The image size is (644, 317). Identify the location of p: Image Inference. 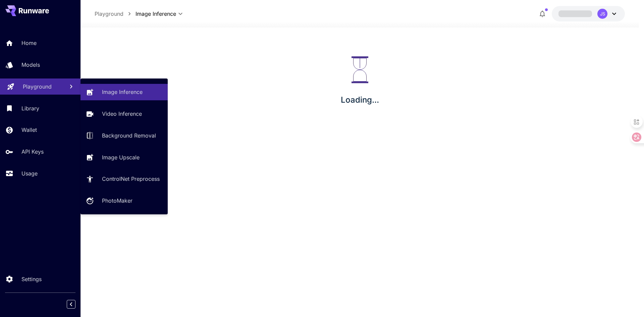
(122, 92).